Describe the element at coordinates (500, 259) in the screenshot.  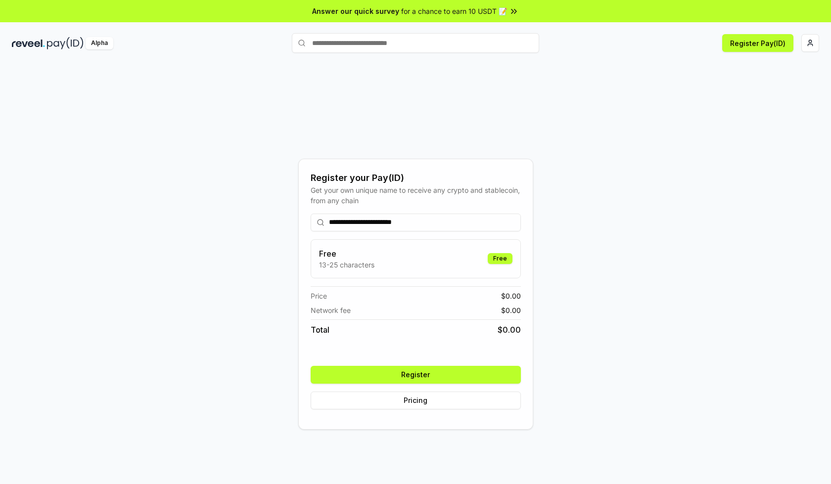
I see `div: Free` at that location.